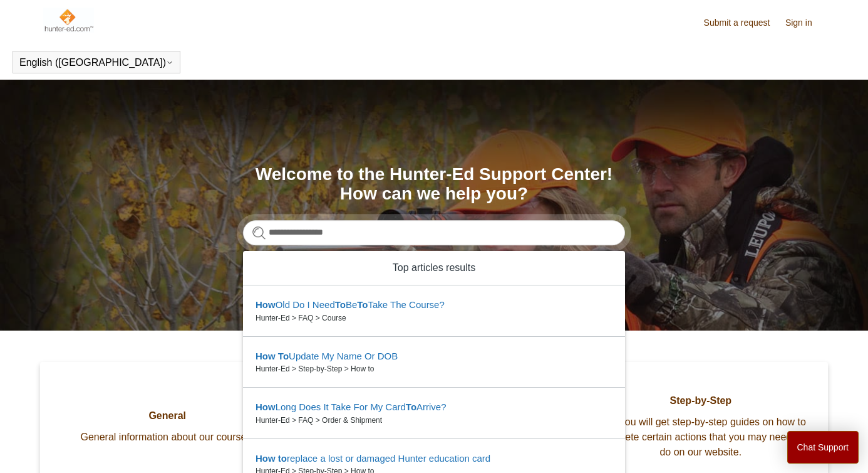 The height and width of the screenshot is (473, 868). Describe the element at coordinates (372, 459) in the screenshot. I see `zd-autocomplete-title-multibrand: Suggested result 4 How to replace a lost or damaged Hunter education card` at that location.